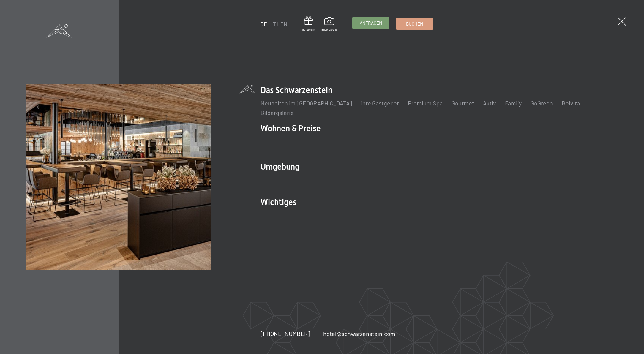 The height and width of the screenshot is (354, 644). Describe the element at coordinates (371, 23) in the screenshot. I see `a: Anfragen` at that location.